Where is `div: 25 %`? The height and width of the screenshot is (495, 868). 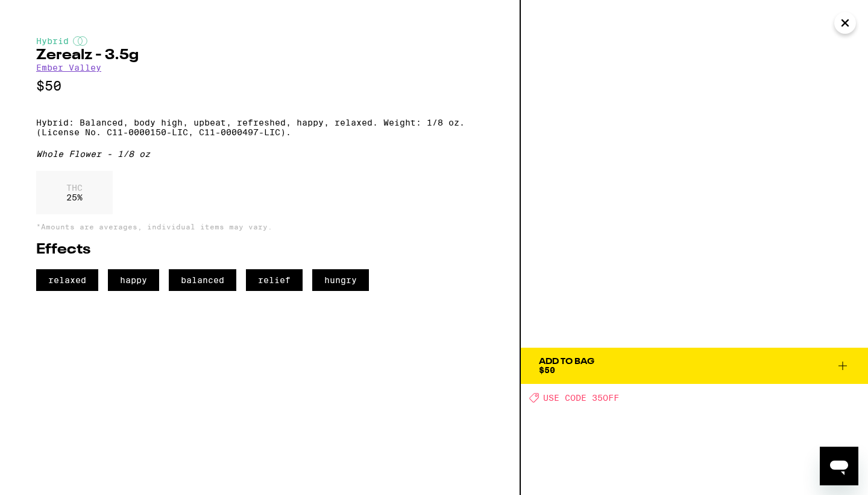
div: 25 % is located at coordinates (74, 192).